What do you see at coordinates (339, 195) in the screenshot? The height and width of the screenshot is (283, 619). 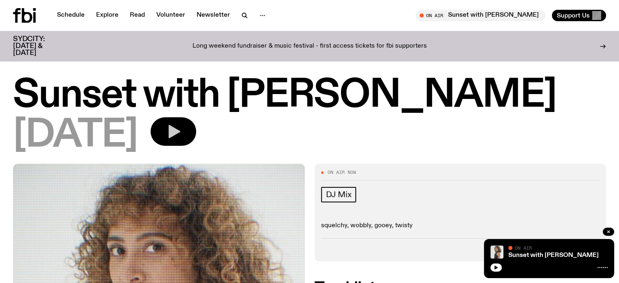 I see `a: DJ Mix` at bounding box center [339, 195].